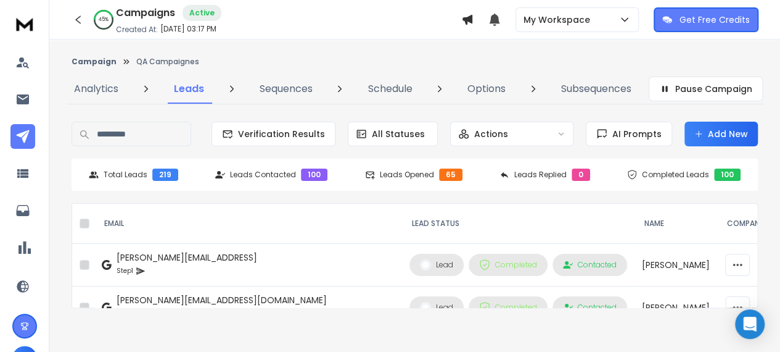 The height and width of the screenshot is (352, 780). Describe the element at coordinates (104, 20) in the screenshot. I see `p: 45 %` at that location.